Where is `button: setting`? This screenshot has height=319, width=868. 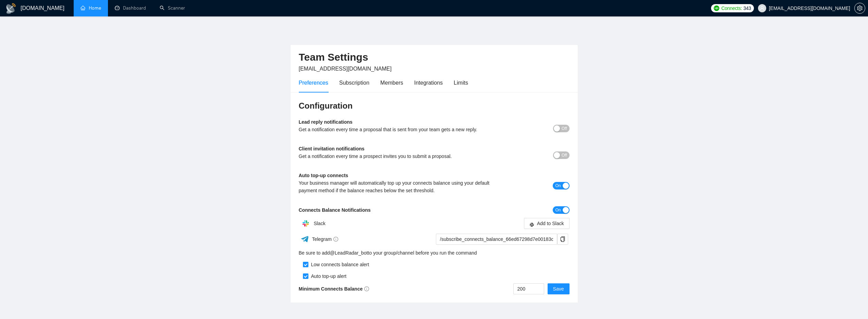 button: setting is located at coordinates (860, 8).